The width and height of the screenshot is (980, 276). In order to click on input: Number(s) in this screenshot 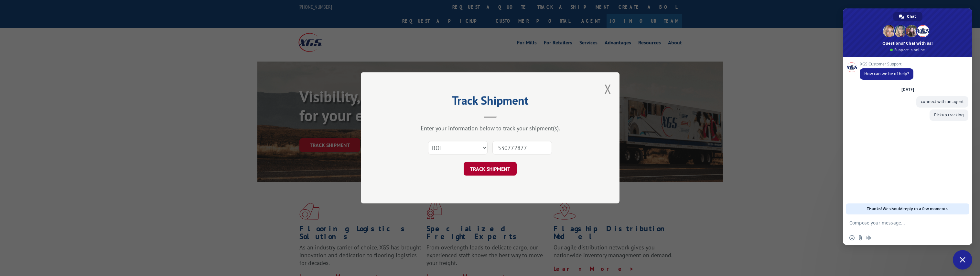, I will do `click(522, 148)`.